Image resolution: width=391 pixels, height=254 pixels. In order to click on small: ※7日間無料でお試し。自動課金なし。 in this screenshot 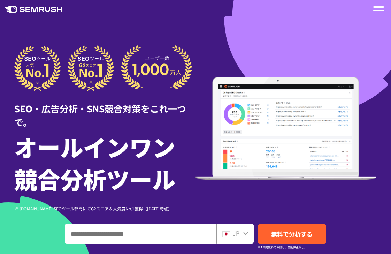, I will do `click(282, 247)`.